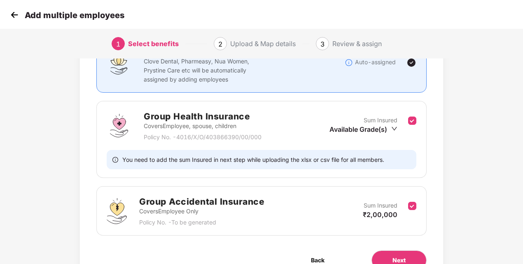 The width and height of the screenshot is (523, 264). Describe the element at coordinates (322, 44) in the screenshot. I see `span: 3` at that location.